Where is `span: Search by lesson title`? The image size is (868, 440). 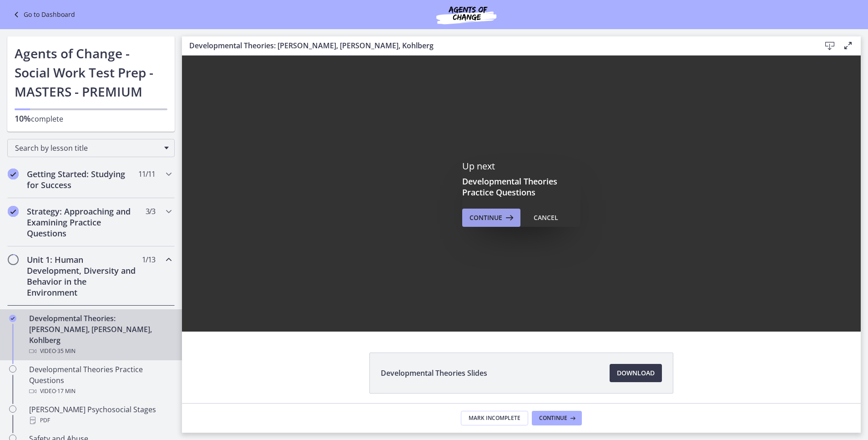 span: Search by lesson title is located at coordinates (88, 148).